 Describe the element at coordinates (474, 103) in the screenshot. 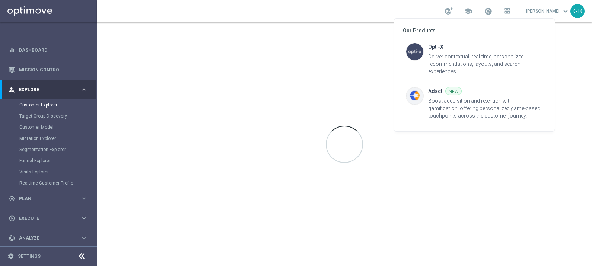

I see `button: optimove-iconAdactNEWBoost acquisition and retention with gamification, offering personalized gam...` at that location.